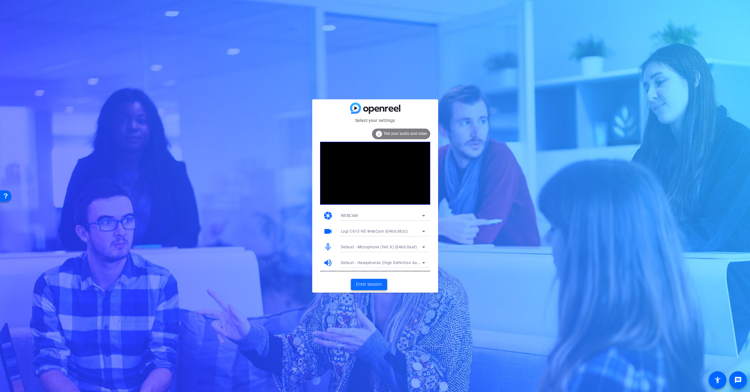  What do you see at coordinates (328, 263) in the screenshot?
I see `mat-icon: volume_up` at bounding box center [328, 263].